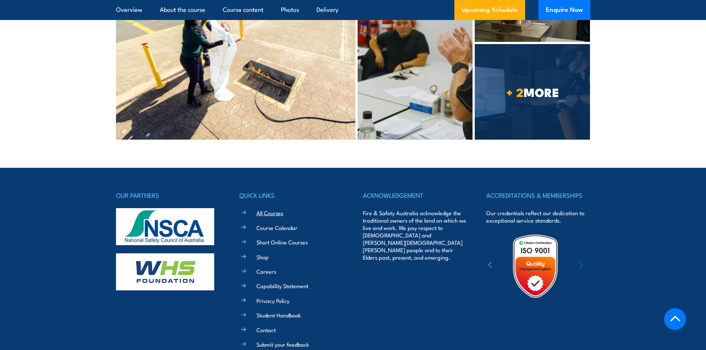 This screenshot has height=350, width=706. I want to click on a: Careers, so click(266, 271).